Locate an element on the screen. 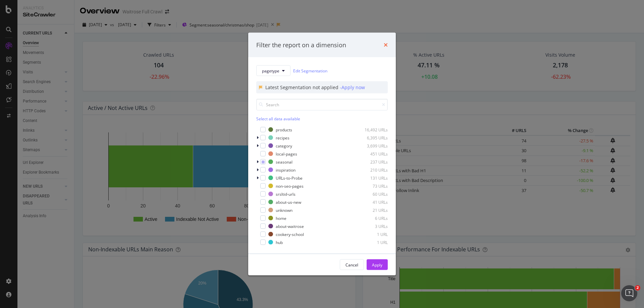 The image size is (644, 308). div: Cancel is located at coordinates (352, 264).